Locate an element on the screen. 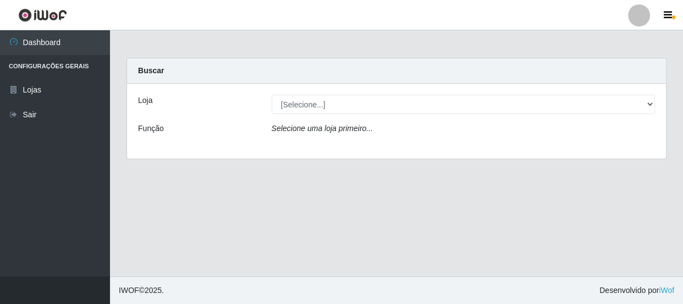  strong: Buscar is located at coordinates (151, 70).